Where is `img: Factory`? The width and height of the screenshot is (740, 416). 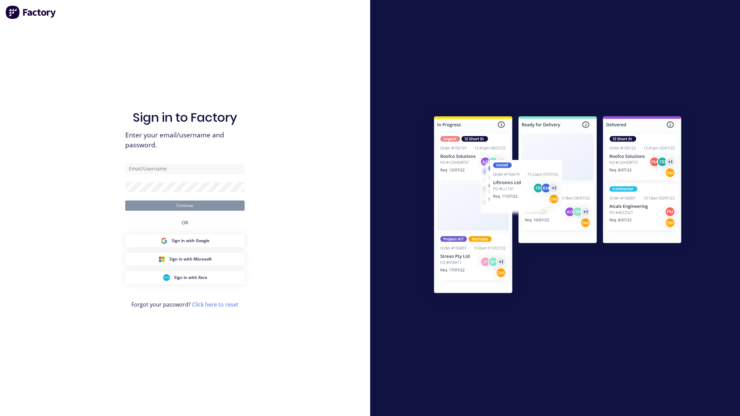
img: Factory is located at coordinates (31, 12).